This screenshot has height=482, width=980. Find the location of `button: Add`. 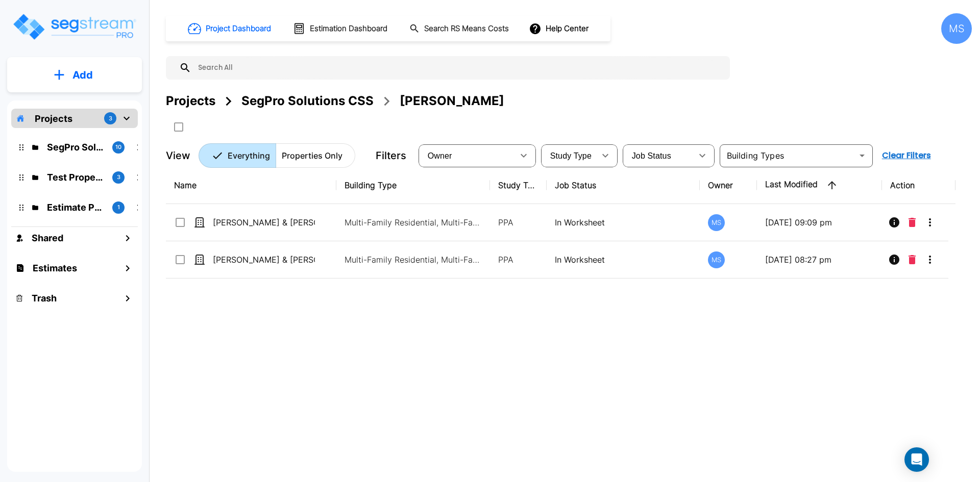

button: Add is located at coordinates (74, 75).